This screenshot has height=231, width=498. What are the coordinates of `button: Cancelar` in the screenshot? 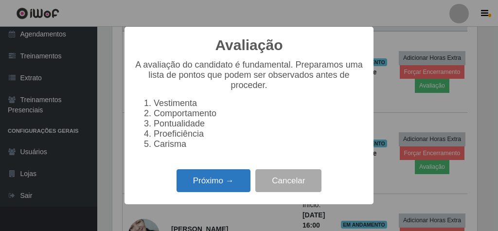 It's located at (288, 180).